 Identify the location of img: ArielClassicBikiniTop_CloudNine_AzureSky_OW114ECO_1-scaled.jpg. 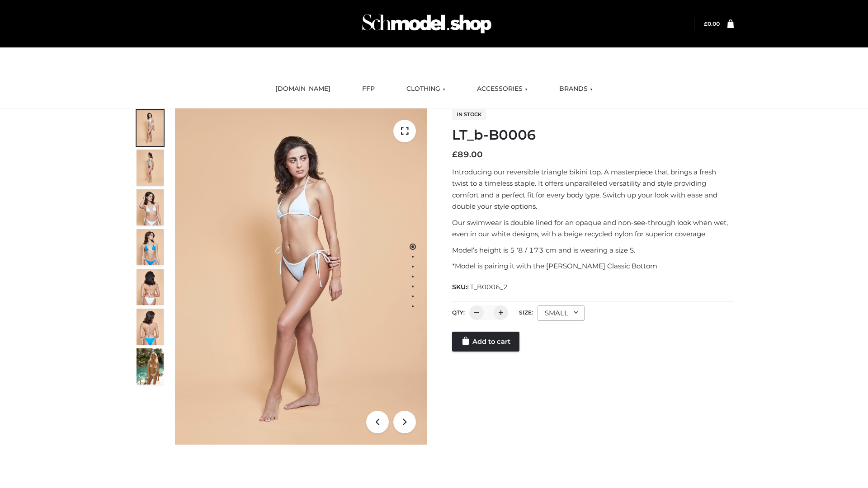
(150, 128).